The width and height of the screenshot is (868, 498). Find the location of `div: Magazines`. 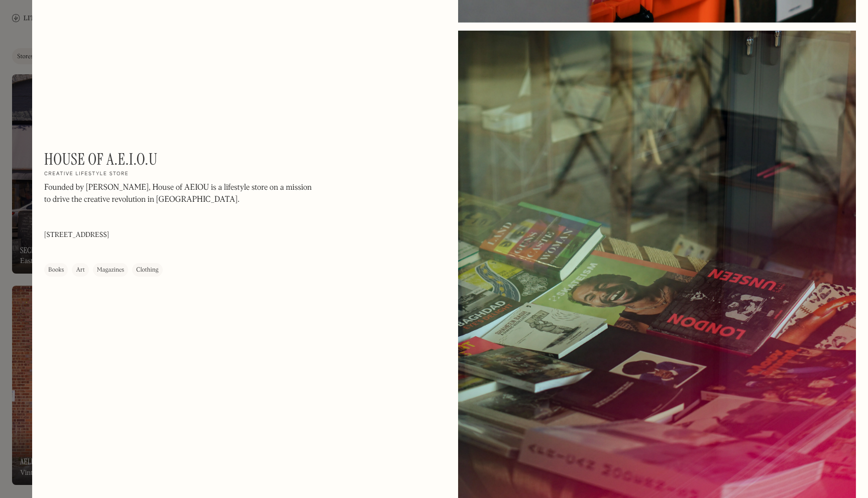

div: Magazines is located at coordinates (111, 270).